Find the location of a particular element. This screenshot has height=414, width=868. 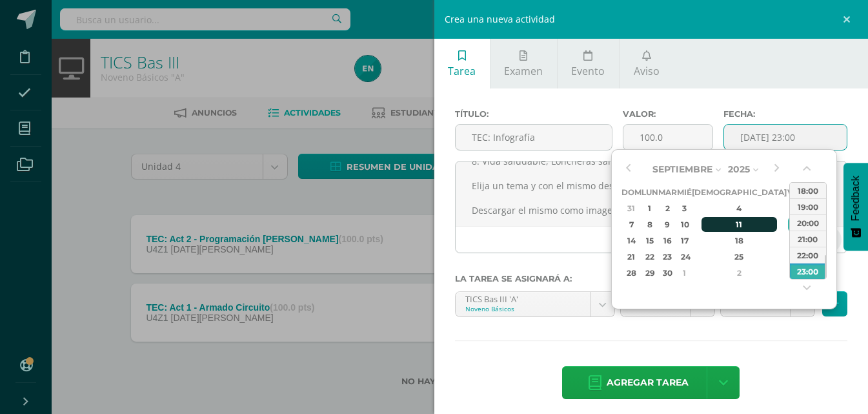

div: 9 is located at coordinates (667, 224).